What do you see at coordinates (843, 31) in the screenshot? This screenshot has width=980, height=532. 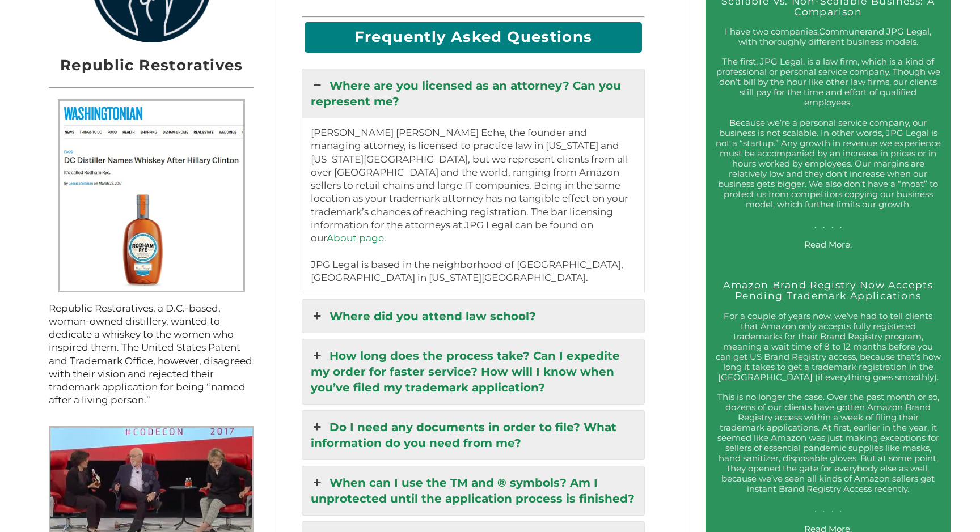 I see `a: Communer` at bounding box center [843, 31].